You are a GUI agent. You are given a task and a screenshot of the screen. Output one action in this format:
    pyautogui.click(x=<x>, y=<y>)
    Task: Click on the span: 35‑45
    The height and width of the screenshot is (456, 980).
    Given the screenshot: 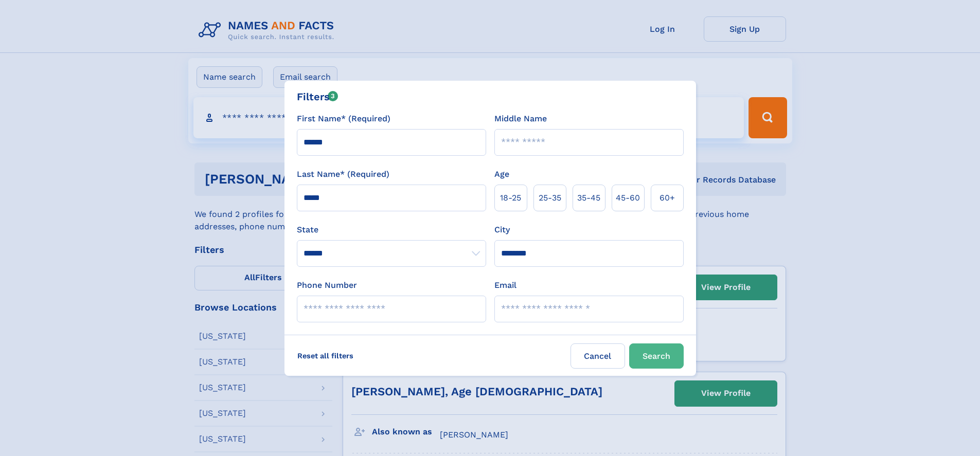 What is the action you would take?
    pyautogui.click(x=588, y=198)
    